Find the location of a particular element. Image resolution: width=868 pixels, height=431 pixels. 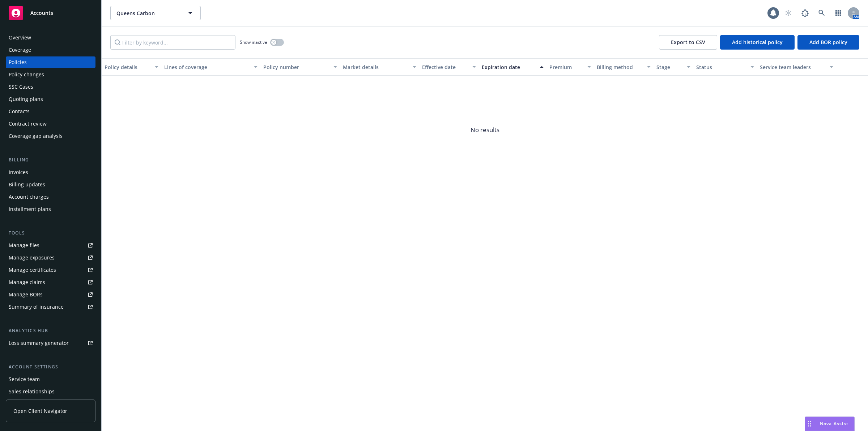

a: Switch app is located at coordinates (838, 13).